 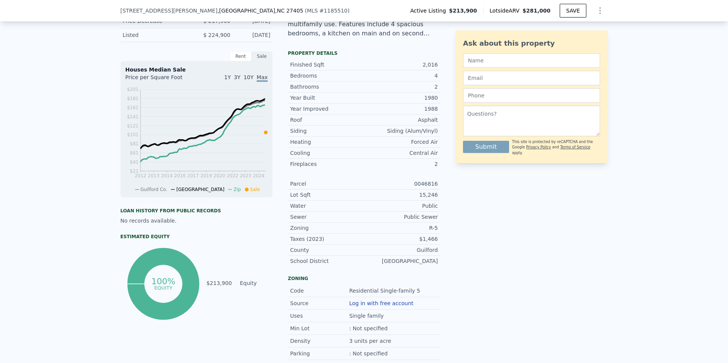 What do you see at coordinates (319, 341) in the screenshot?
I see `div: Density` at bounding box center [319, 341].